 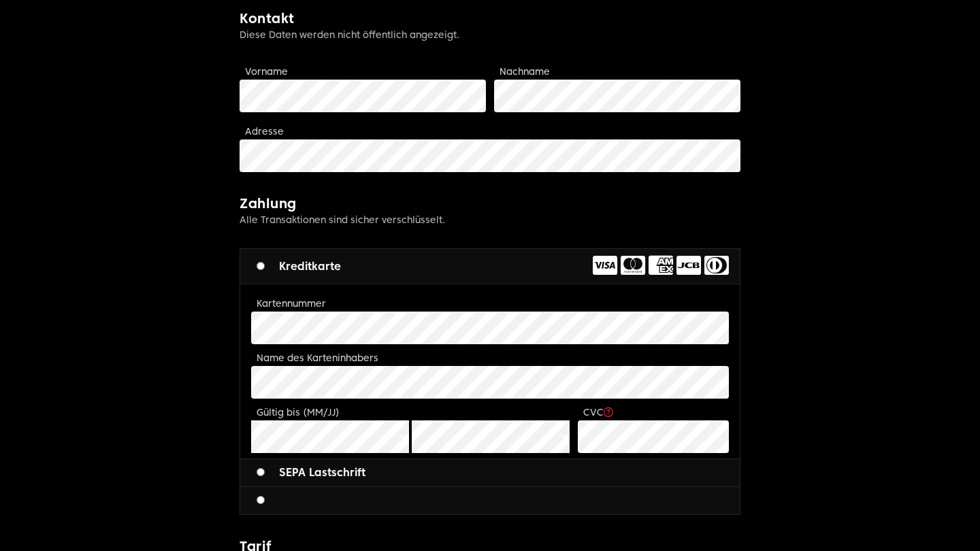 I want to click on p: Alle Transaktionen sind sicher verschlüsselt., so click(x=490, y=220).